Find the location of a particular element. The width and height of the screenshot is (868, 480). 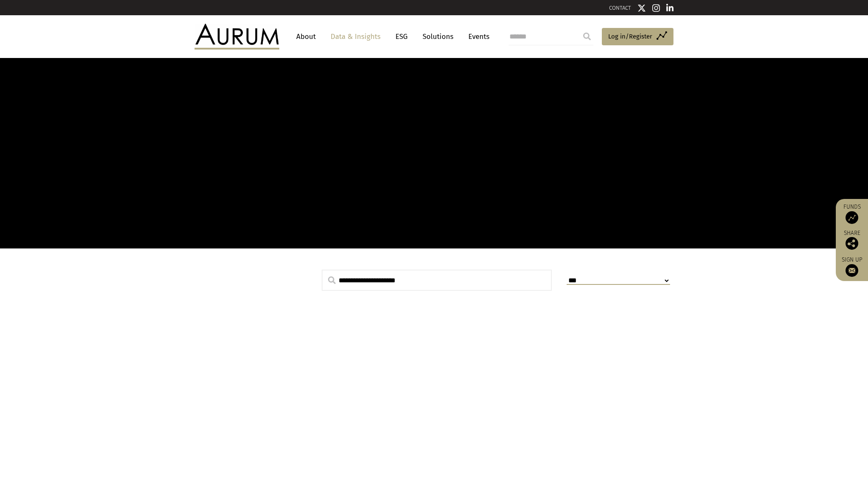

a: Funds is located at coordinates (852, 213).